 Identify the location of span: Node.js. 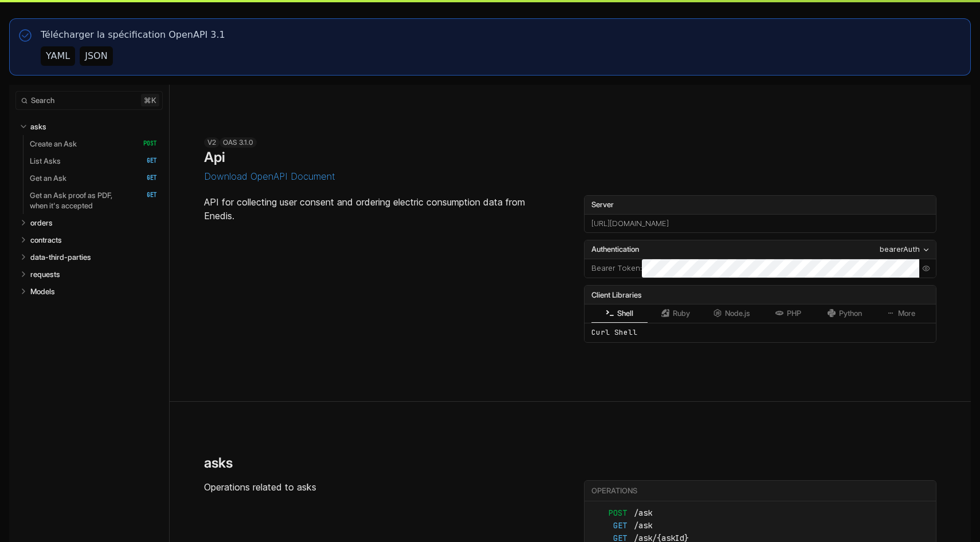
(738, 313).